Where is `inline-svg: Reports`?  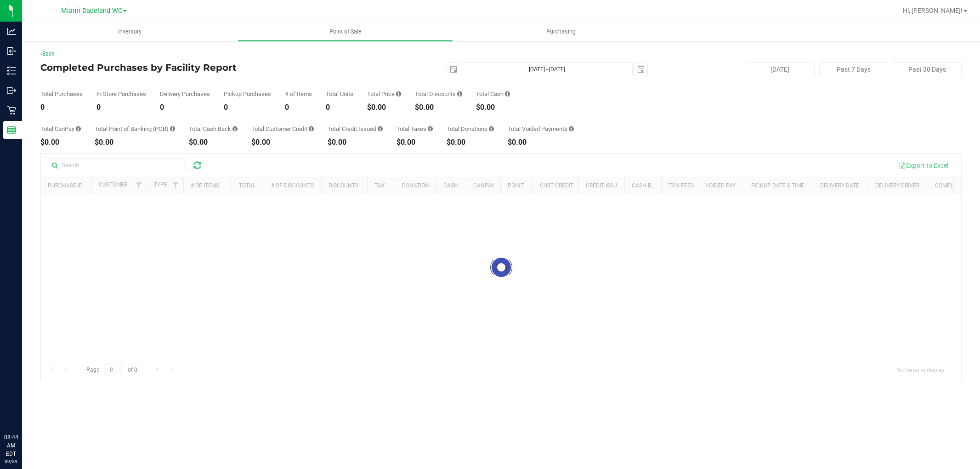 inline-svg: Reports is located at coordinates (12, 130).